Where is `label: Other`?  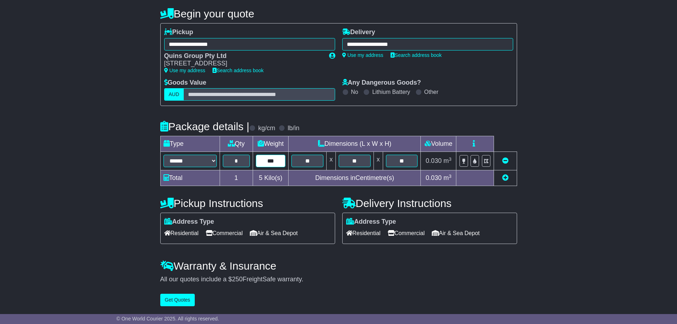 label: Other is located at coordinates (431, 92).